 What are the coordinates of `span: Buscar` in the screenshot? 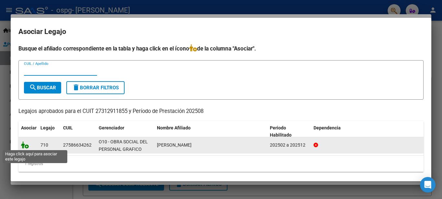 It's located at (42, 88).